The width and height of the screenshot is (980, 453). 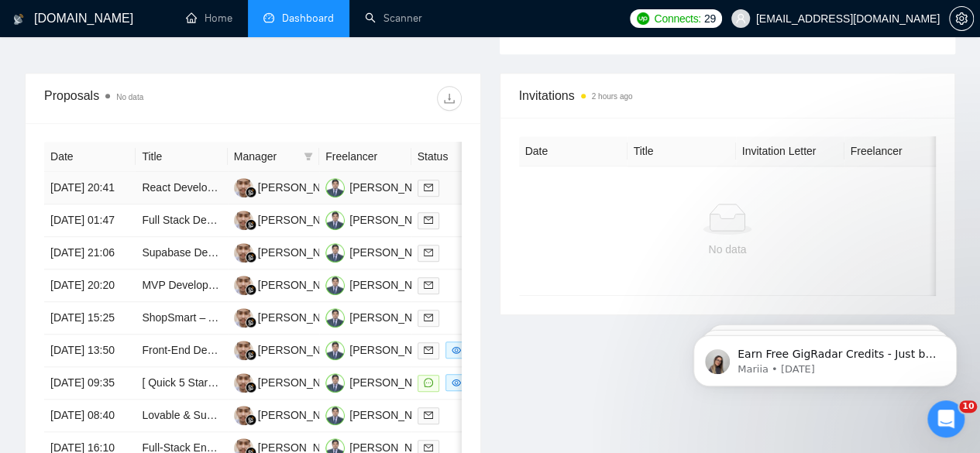 I want to click on time: 2 hours ago, so click(x=612, y=96).